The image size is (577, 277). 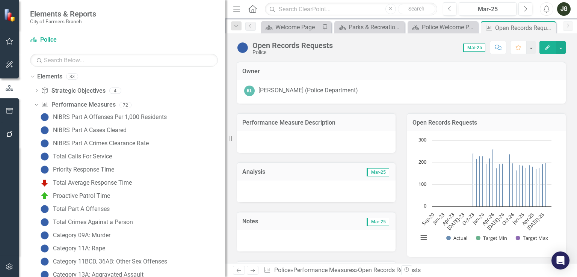 I want to click on path: Nov-23, 218. Actual., so click(x=477, y=183).